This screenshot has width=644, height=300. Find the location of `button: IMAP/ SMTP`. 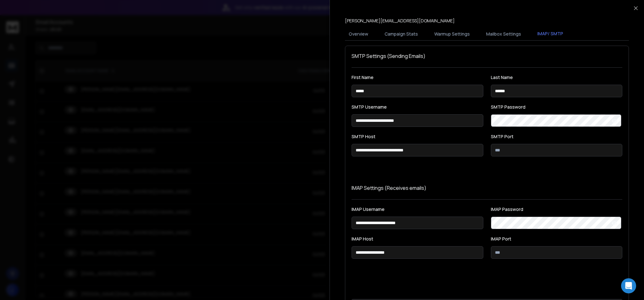

button: IMAP/ SMTP is located at coordinates (550, 34).